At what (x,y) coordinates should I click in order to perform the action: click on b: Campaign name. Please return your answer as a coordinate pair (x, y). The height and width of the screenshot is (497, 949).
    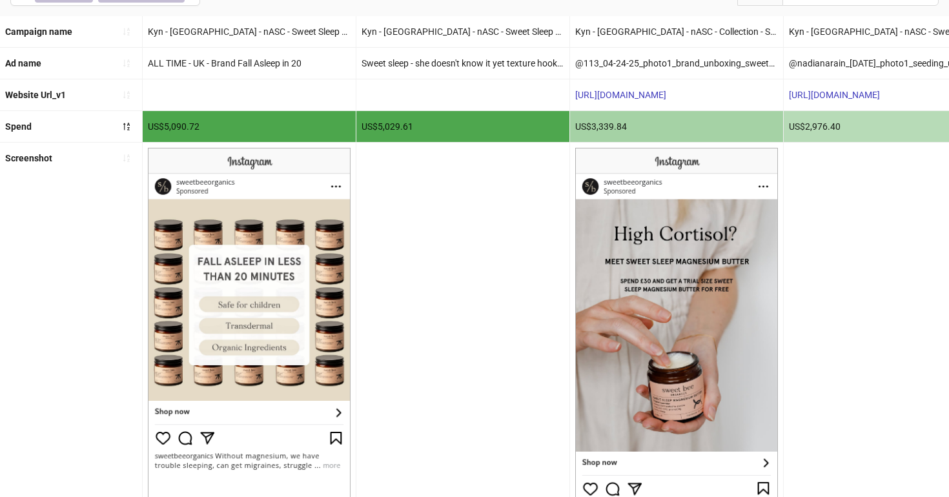
    Looking at the image, I should click on (39, 32).